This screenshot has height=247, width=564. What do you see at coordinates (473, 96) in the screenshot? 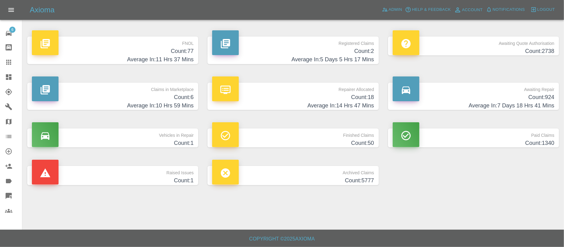
I see `a: Awaiting RepairCount:924Average In:7 Days 18 Hrs 41 Mins` at bounding box center [473, 96].